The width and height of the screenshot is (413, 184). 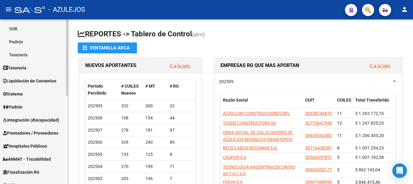 I want to click on span: 202506, so click(x=95, y=142).